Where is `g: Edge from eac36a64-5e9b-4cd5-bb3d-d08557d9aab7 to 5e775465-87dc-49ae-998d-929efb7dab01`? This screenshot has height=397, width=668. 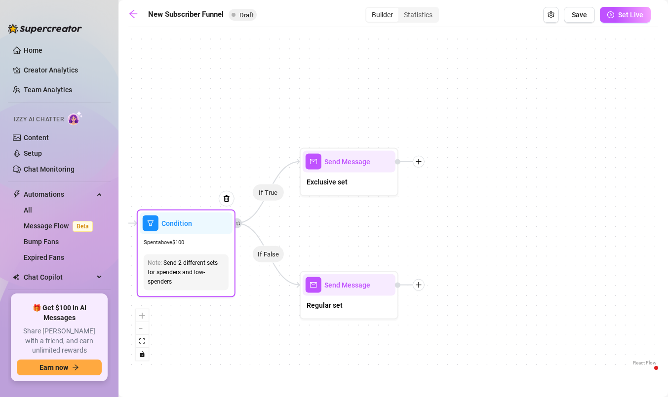 g: Edge from eac36a64-5e9b-4cd5-bb3d-d08557d9aab7 to 5e775465-87dc-49ae-998d-929efb7dab01 is located at coordinates (268, 254).